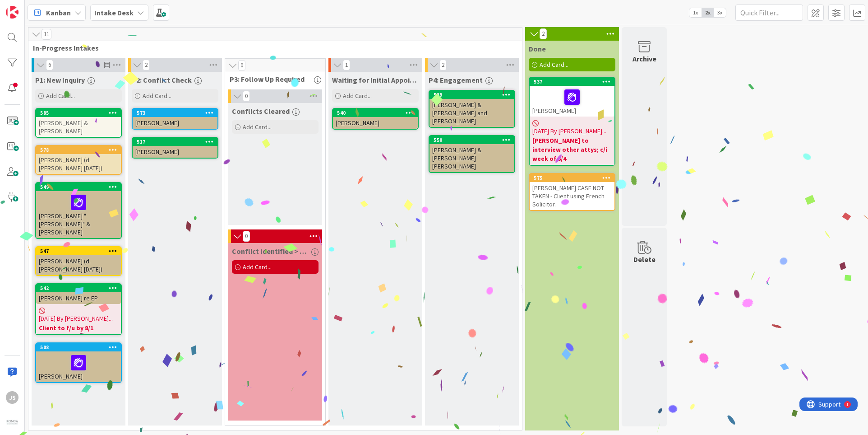 This screenshot has height=435, width=868. I want to click on span: Conflicts Cleared, so click(261, 111).